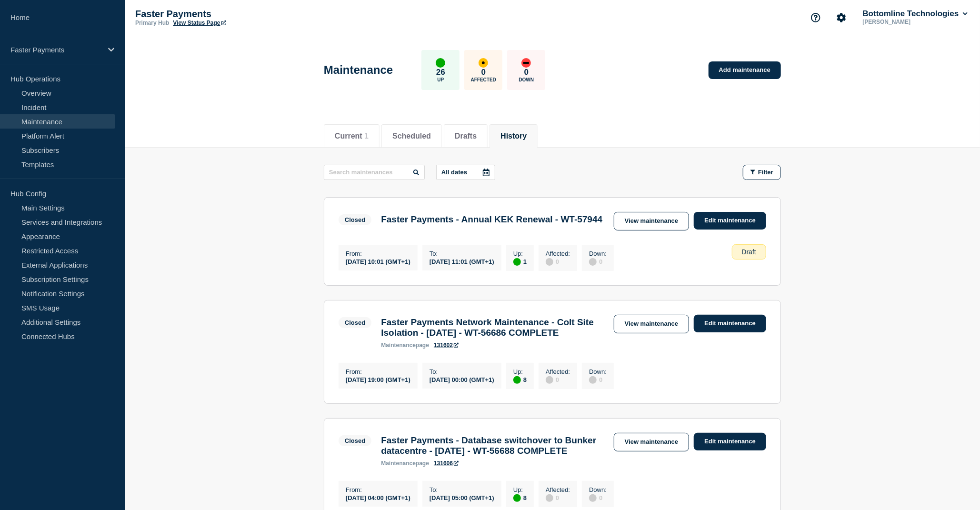  I want to click on div: affected, so click(483, 63).